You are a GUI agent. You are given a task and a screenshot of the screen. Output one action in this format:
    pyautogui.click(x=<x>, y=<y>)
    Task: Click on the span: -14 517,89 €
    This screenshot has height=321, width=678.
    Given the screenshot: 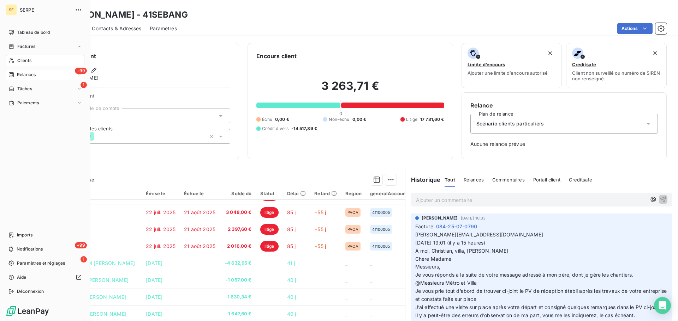 What is the action you would take?
    pyautogui.click(x=304, y=129)
    